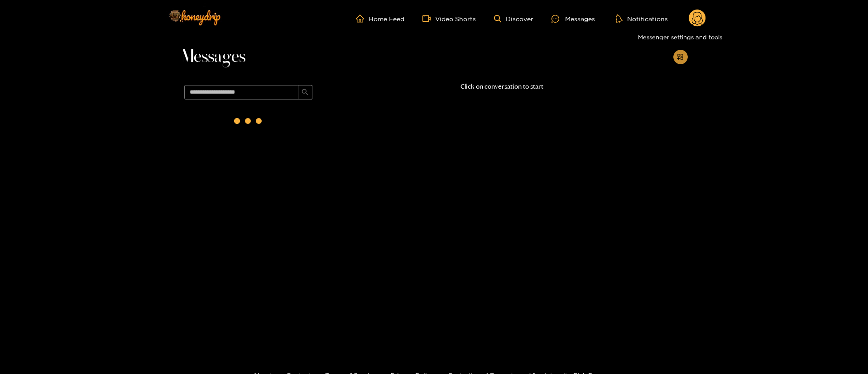  Describe the element at coordinates (429, 19) in the screenshot. I see `span: video-camera` at that location.